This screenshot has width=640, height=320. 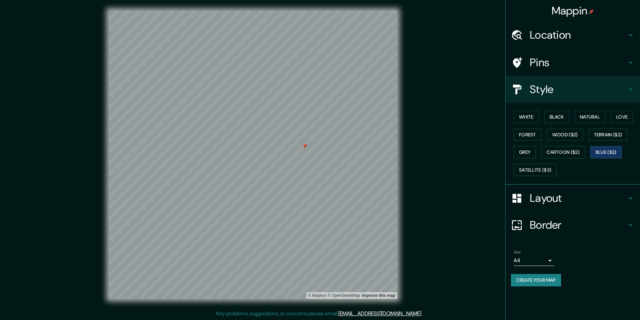 I want to click on div: A4, so click(x=534, y=261).